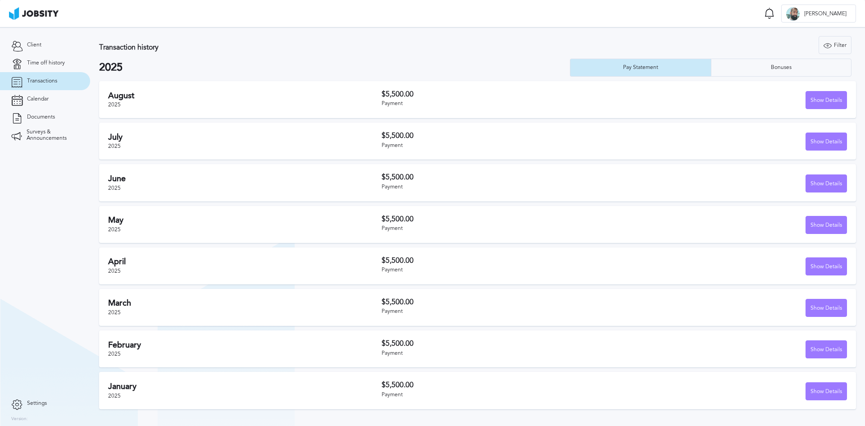 This screenshot has height=426, width=865. Describe the element at coordinates (245, 220) in the screenshot. I see `h2: May` at that location.